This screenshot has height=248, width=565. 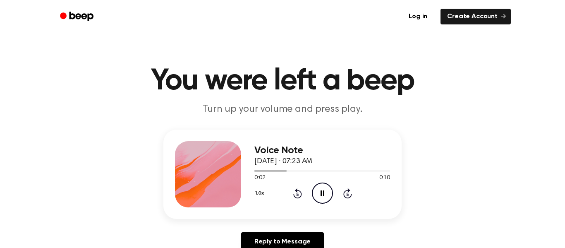 What do you see at coordinates (418, 17) in the screenshot?
I see `a: Log in` at bounding box center [418, 17].